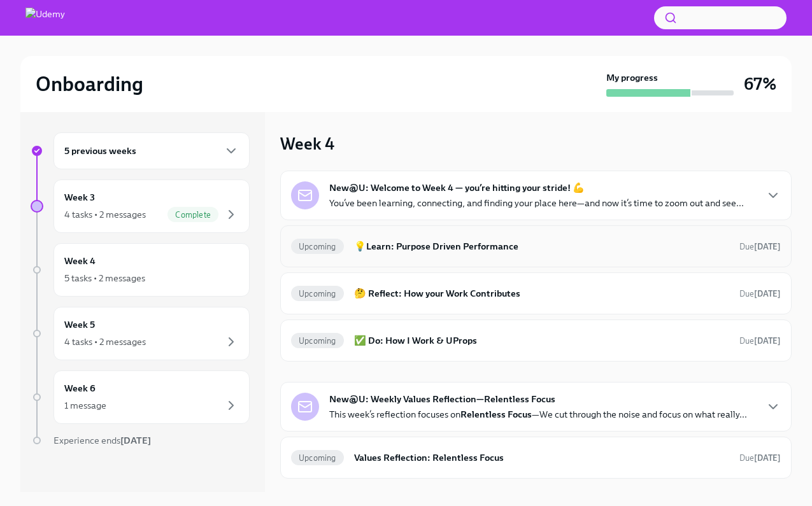 Image resolution: width=812 pixels, height=506 pixels. I want to click on h6: Week 3, so click(80, 197).